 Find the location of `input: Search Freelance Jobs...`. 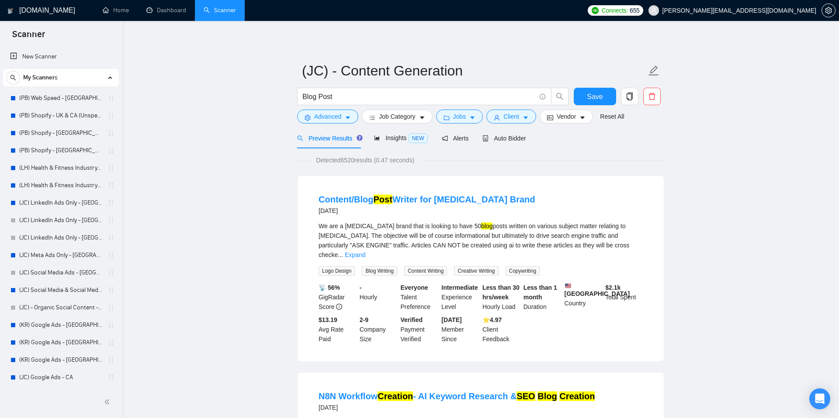

input: Search Freelance Jobs... is located at coordinates (419, 97).